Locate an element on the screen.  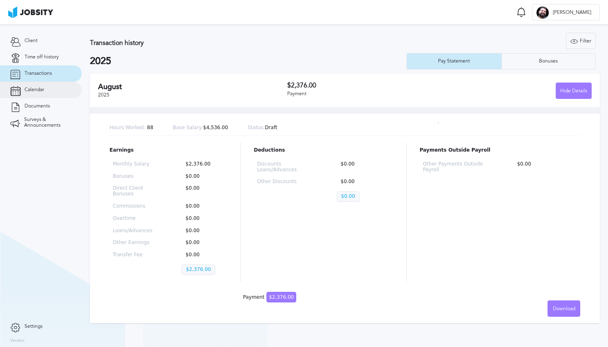
span: 2025 is located at coordinates (104, 95).